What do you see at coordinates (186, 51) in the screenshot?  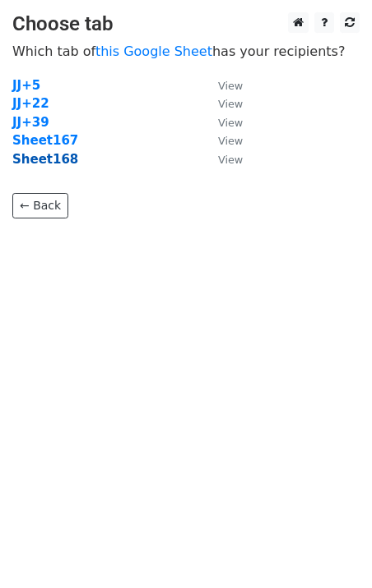 I see `p: Which tab of has your recipients?` at bounding box center [186, 51].